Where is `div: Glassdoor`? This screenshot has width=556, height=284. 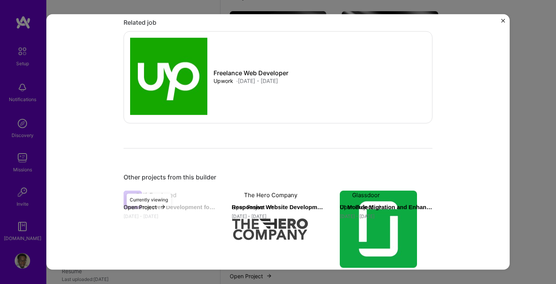 div: Glassdoor is located at coordinates (366, 195).